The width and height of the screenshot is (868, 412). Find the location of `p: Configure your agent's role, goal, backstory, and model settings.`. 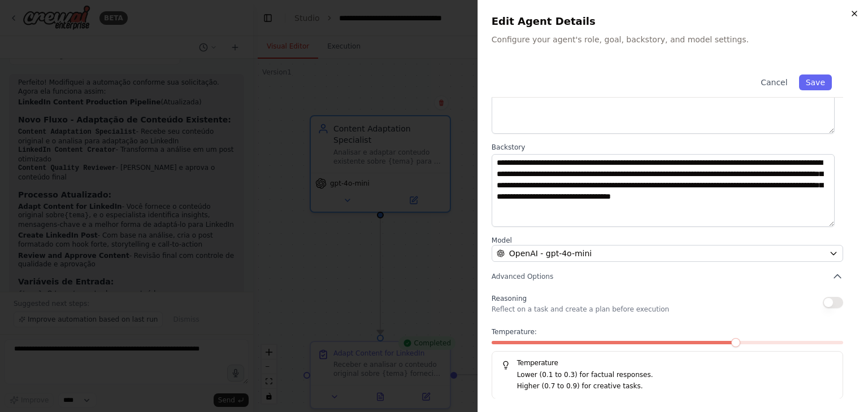

p: Configure your agent's role, goal, backstory, and model settings. is located at coordinates (673, 39).